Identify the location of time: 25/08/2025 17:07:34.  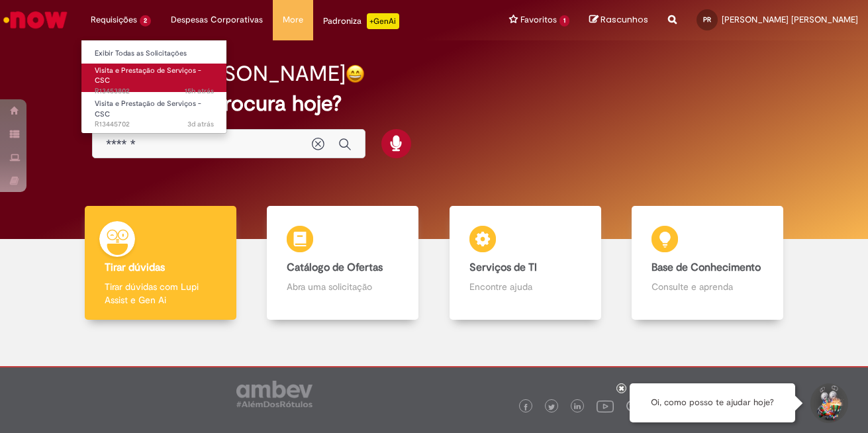
(201, 124).